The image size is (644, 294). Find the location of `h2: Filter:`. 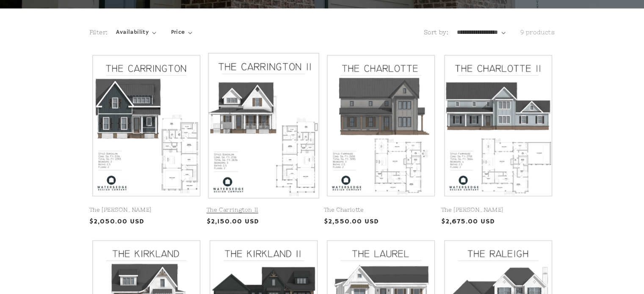

h2: Filter: is located at coordinates (99, 32).